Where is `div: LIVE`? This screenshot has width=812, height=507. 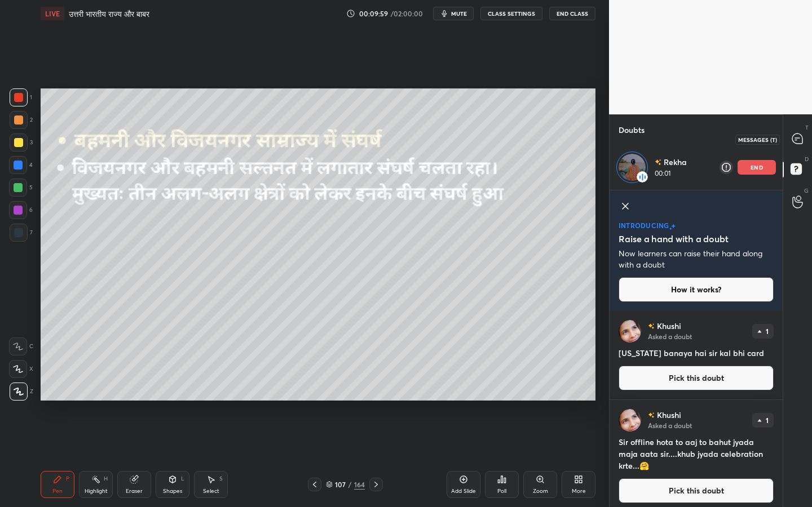 div: LIVE is located at coordinates (53, 14).